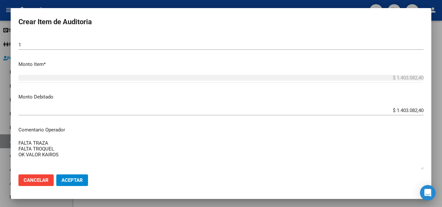 This screenshot has height=207, width=442. I want to click on span: Cancelar, so click(36, 181).